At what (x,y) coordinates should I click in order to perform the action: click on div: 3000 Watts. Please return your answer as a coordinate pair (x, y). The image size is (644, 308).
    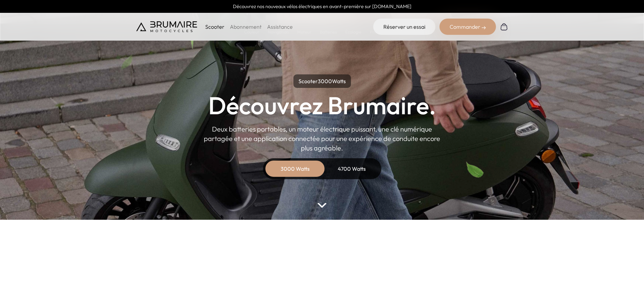
    Looking at the image, I should click on (295, 169).